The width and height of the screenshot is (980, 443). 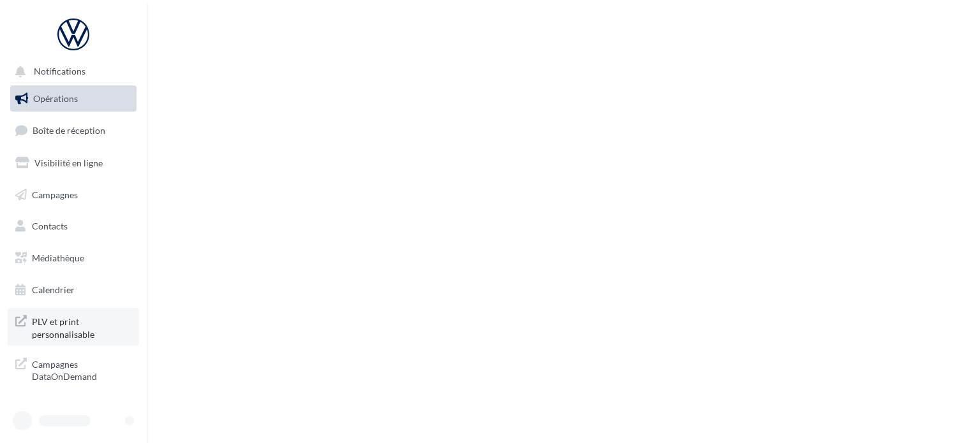 I want to click on span: Médiathèque, so click(x=58, y=258).